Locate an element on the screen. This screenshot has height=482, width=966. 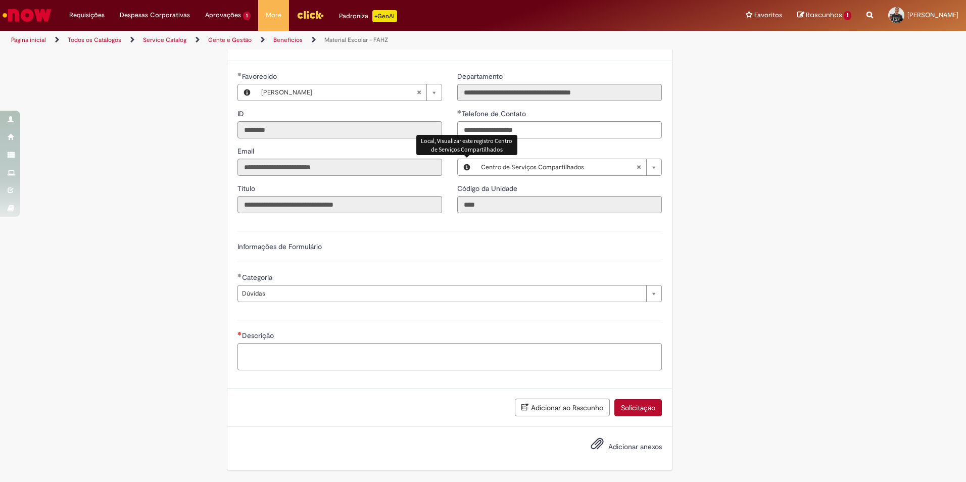
label: Informações de Formulário is located at coordinates (279, 247).